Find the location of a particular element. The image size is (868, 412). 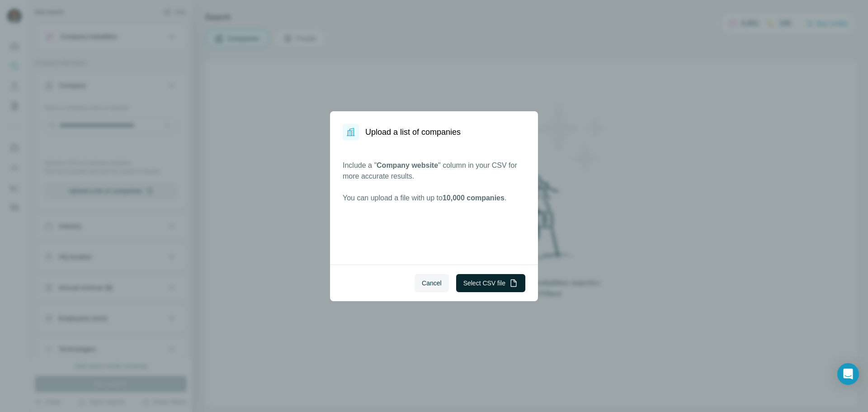

span: Cancel is located at coordinates (432, 283).